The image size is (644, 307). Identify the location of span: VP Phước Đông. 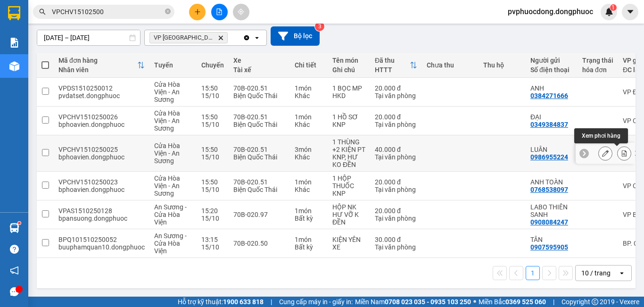
(184, 38).